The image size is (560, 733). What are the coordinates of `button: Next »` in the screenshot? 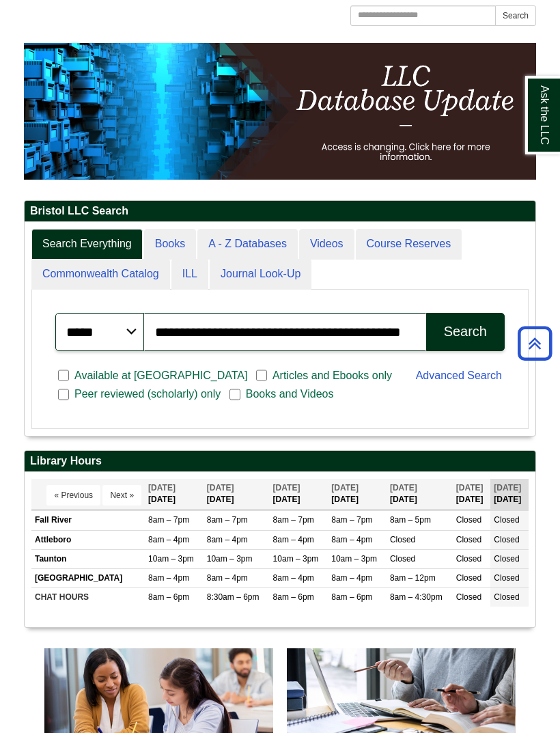 It's located at (122, 495).